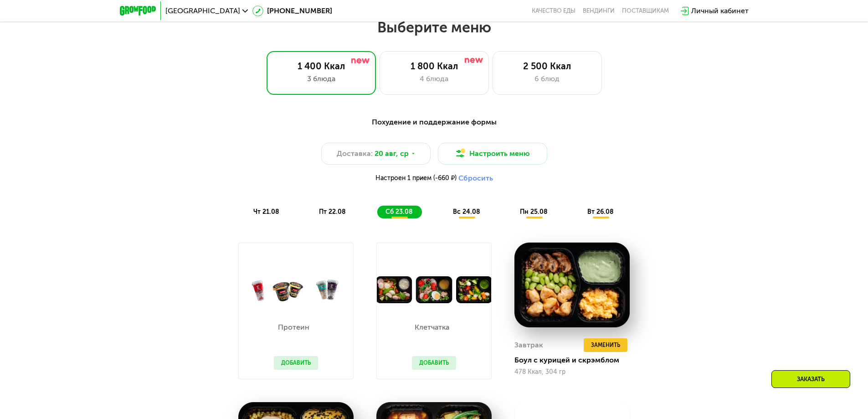 This screenshot has width=868, height=419. I want to click on div: 4 блюда, so click(434, 79).